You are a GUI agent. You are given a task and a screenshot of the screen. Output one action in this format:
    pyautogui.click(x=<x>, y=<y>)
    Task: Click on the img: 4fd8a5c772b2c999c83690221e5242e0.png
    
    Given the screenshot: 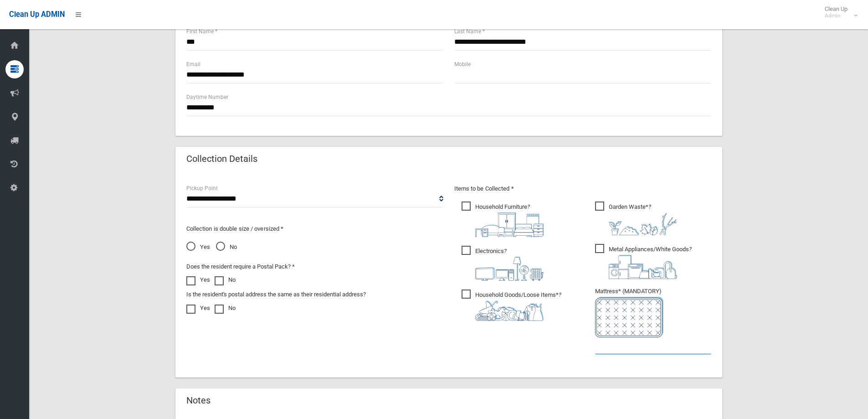 What is the action you would take?
    pyautogui.click(x=643, y=224)
    